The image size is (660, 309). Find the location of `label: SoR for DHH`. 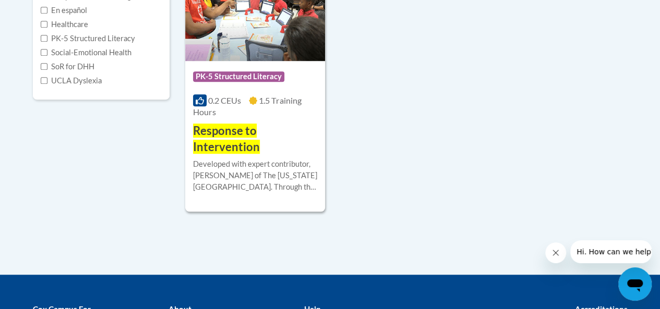

label: SoR for DHH is located at coordinates (67, 67).